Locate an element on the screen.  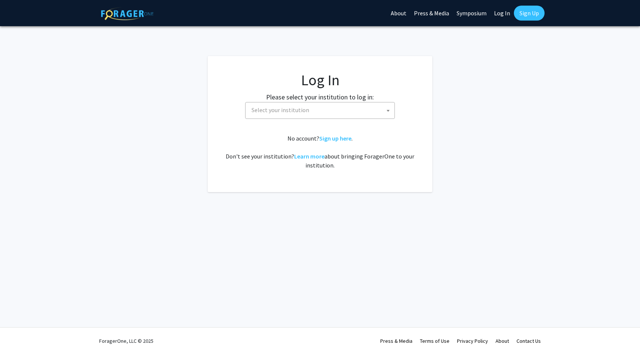
img: ForagerOne Logo is located at coordinates (127, 13).